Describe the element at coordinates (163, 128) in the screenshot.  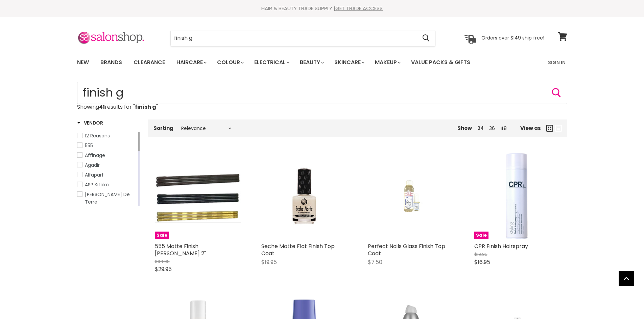
I see `label: Sorting` at that location.